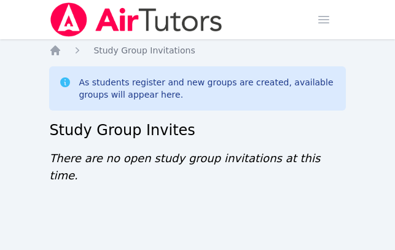 The height and width of the screenshot is (250, 395). What do you see at coordinates (136, 20) in the screenshot?
I see `img: Air Tutors` at bounding box center [136, 20].